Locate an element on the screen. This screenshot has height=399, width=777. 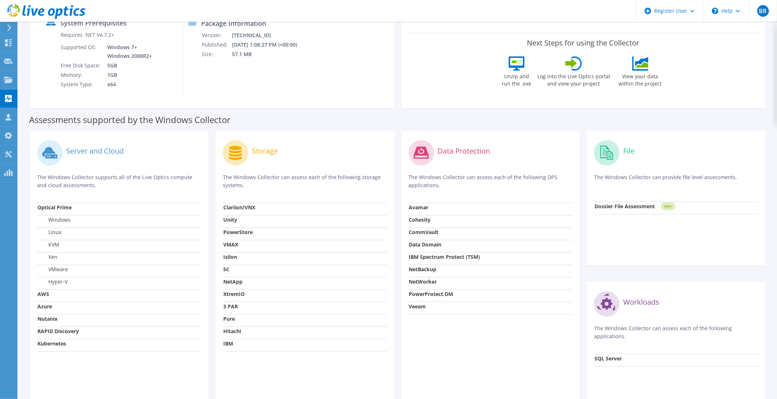
label: System Prerequisites is located at coordinates (93, 23).